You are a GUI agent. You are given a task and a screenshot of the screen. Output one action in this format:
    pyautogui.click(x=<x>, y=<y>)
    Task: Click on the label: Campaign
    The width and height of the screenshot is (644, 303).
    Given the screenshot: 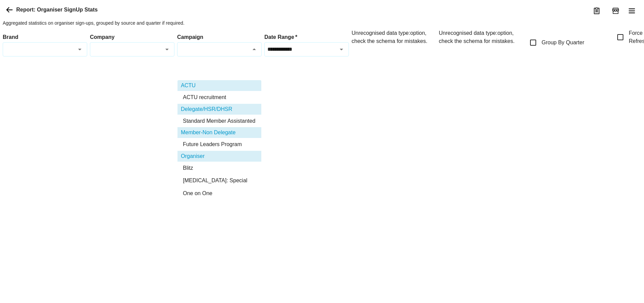 What is the action you would take?
    pyautogui.click(x=220, y=37)
    